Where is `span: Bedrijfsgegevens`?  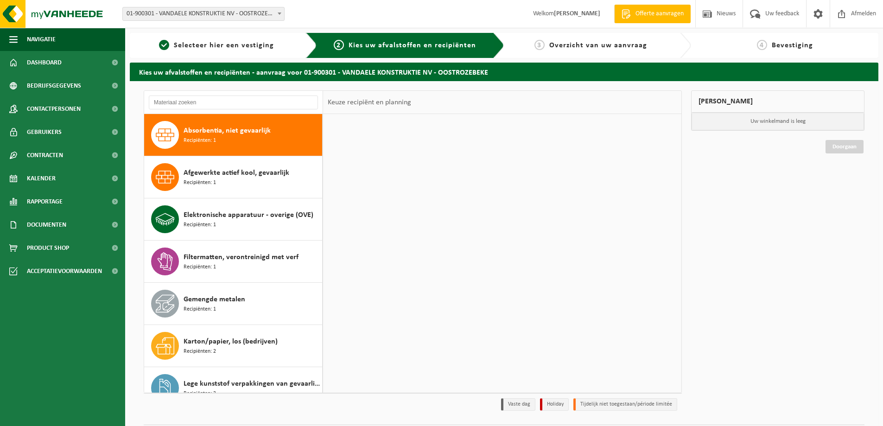 span: Bedrijfsgegevens is located at coordinates (54, 86).